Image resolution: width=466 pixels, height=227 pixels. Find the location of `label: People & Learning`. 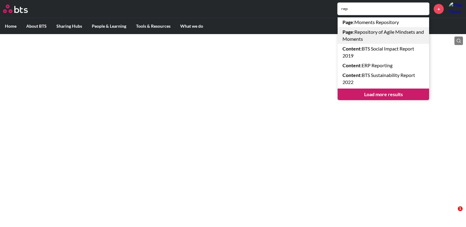

label: People & Learning is located at coordinates (109, 26).